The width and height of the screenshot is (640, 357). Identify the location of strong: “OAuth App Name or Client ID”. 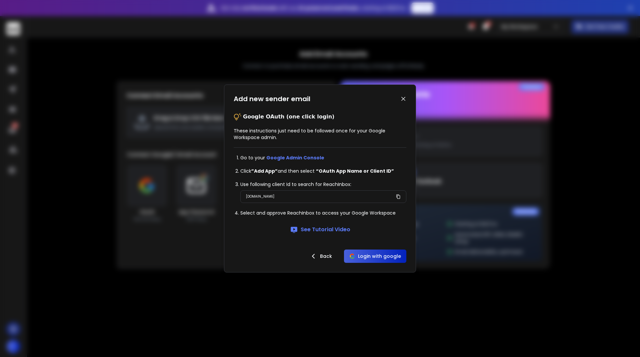
(355, 171).